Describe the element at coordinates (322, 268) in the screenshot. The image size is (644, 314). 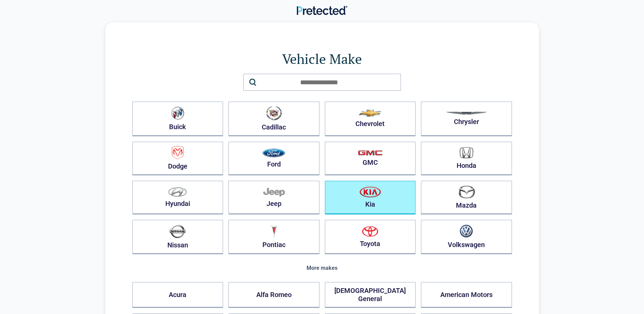
I see `div: More makes` at that location.